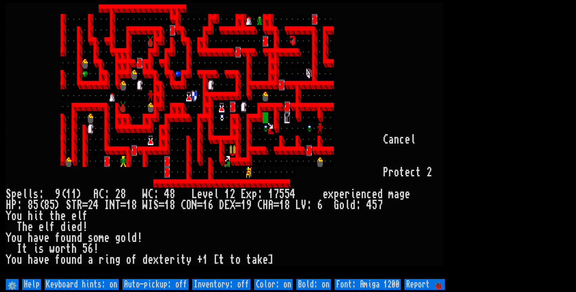  Describe the element at coordinates (222, 205) in the screenshot. I see `div: D` at that location.